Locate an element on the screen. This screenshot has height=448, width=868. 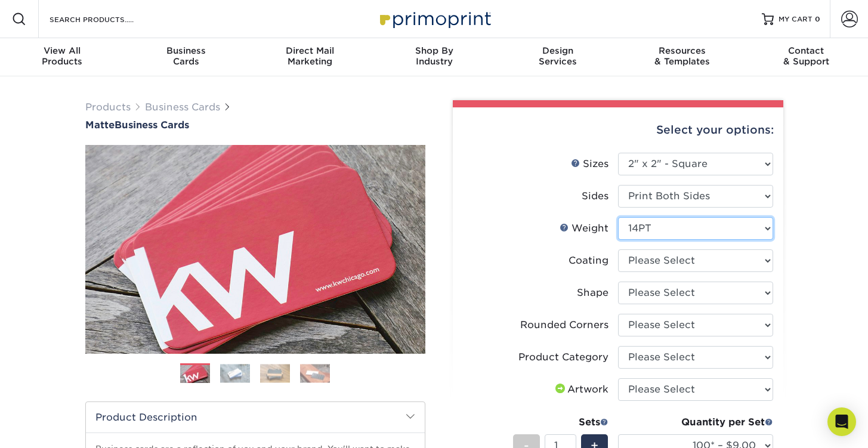
a: Contact& Support is located at coordinates (806, 58).